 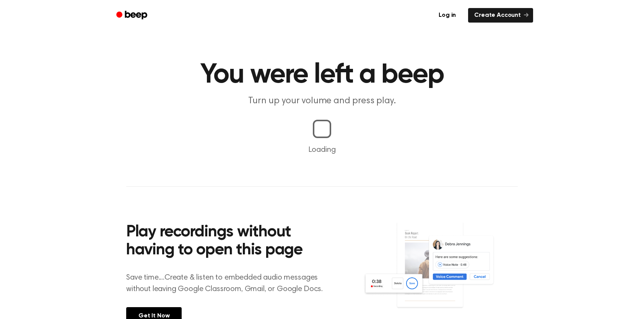 I want to click on p: Loading, so click(x=322, y=150).